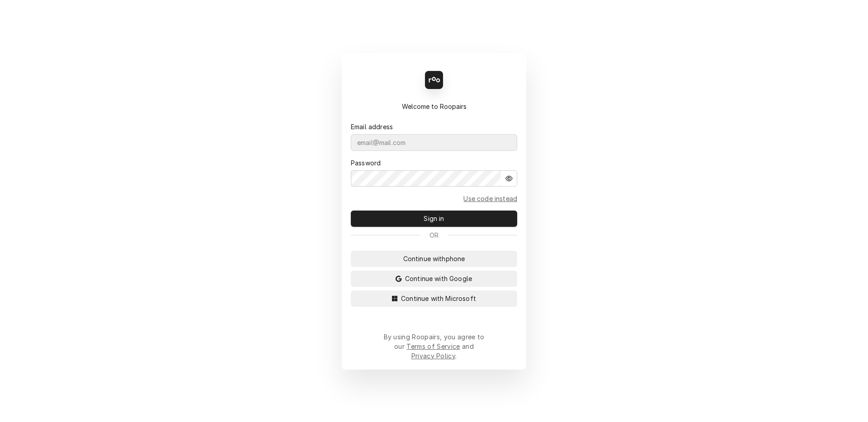  I want to click on button: Continue with Microsoft, so click(434, 299).